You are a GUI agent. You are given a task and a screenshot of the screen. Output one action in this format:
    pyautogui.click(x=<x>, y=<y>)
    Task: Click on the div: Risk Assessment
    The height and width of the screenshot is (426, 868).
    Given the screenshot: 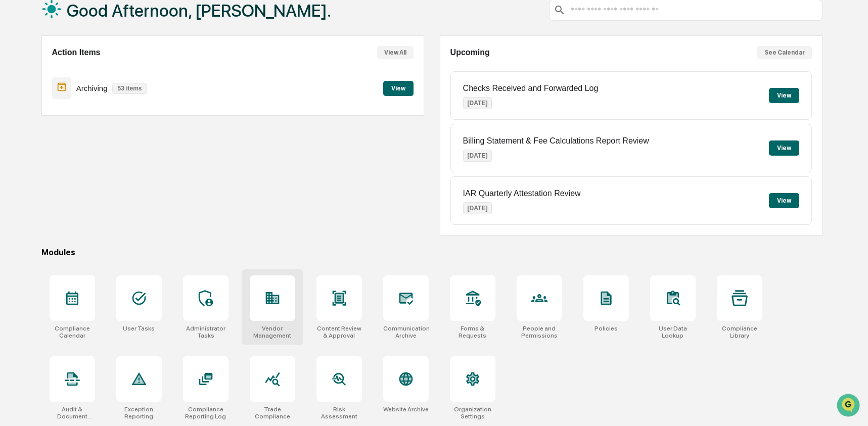 What is the action you would take?
    pyautogui.click(x=339, y=413)
    